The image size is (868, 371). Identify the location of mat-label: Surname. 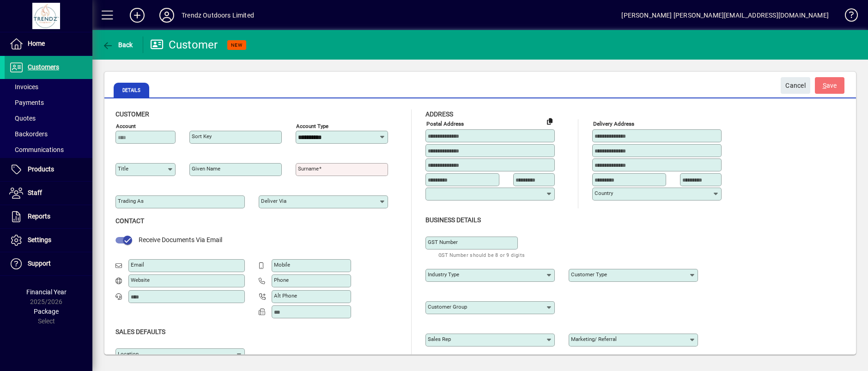
(308, 169).